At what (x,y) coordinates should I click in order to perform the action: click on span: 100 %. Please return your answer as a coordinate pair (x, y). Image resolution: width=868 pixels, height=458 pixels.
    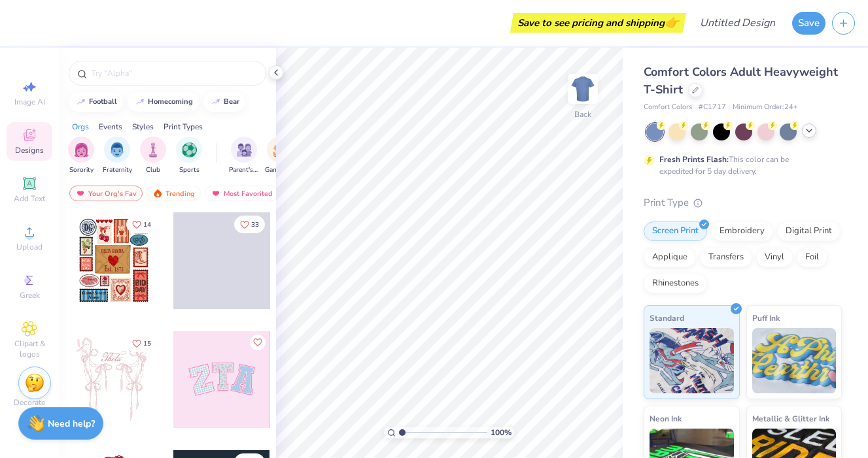
    Looking at the image, I should click on (501, 433).